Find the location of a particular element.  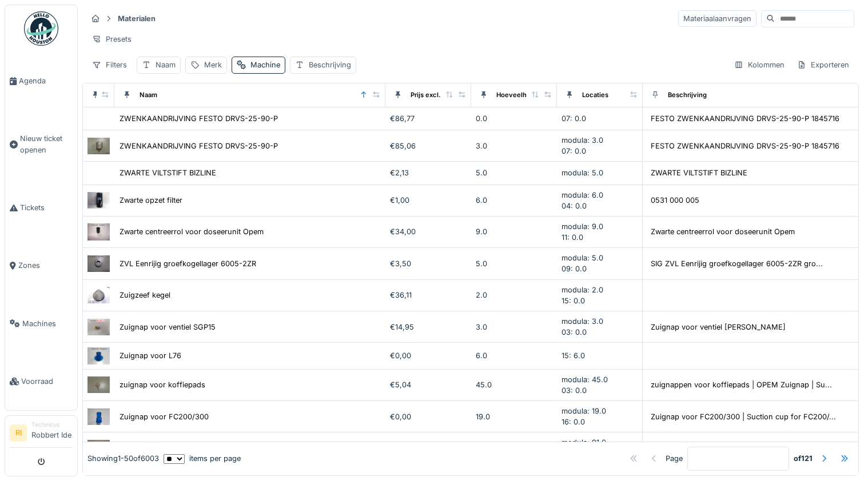

img: Zuignap voor ventiel SGP15 is located at coordinates (98, 327).